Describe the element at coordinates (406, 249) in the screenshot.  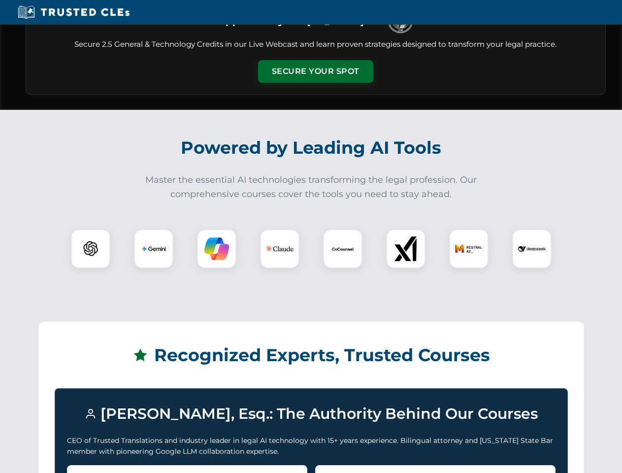
I see `div: xAI` at that location.